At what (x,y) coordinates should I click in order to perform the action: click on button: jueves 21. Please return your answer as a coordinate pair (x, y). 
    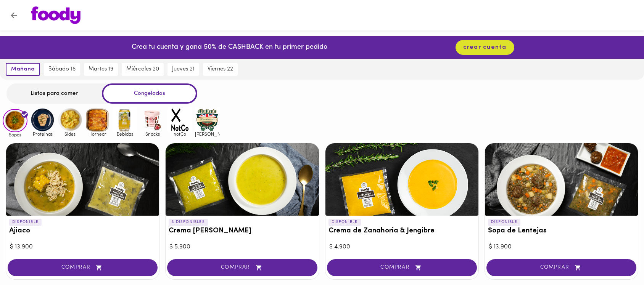
    Looking at the image, I should click on (183, 70).